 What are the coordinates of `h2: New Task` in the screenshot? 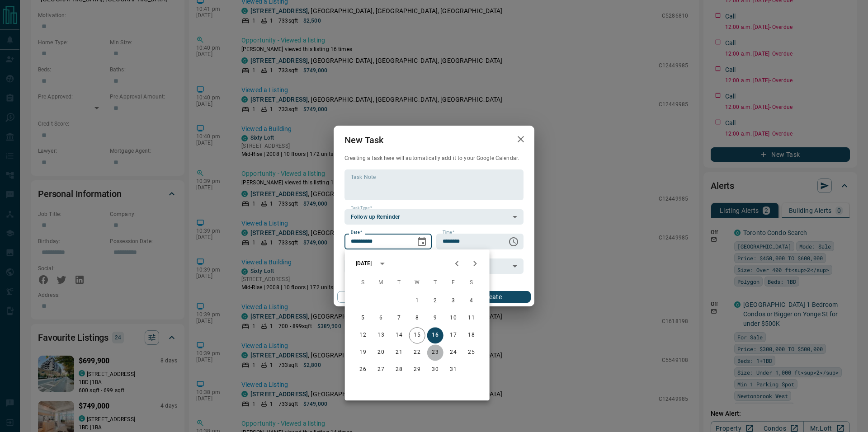 It's located at (364, 140).